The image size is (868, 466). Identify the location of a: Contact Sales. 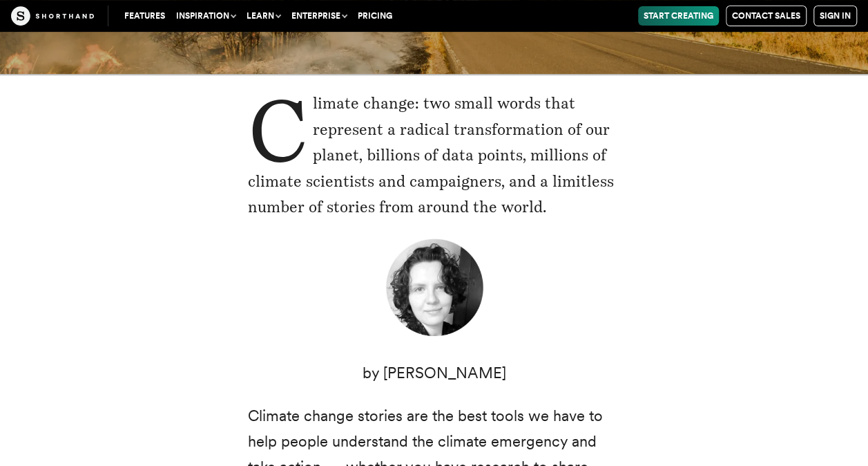
(765, 16).